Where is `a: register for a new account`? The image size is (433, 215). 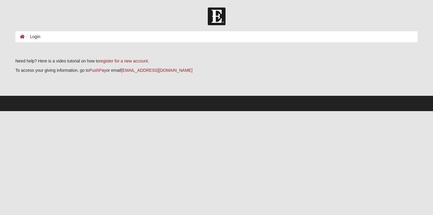
a: register for a new account is located at coordinates (123, 61).